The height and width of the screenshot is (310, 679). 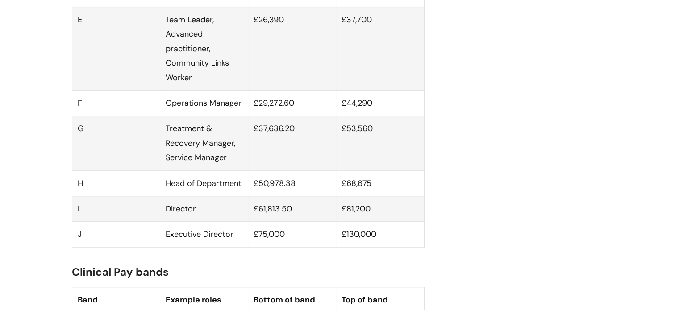 What do you see at coordinates (116, 234) in the screenshot?
I see `td: J` at bounding box center [116, 234].